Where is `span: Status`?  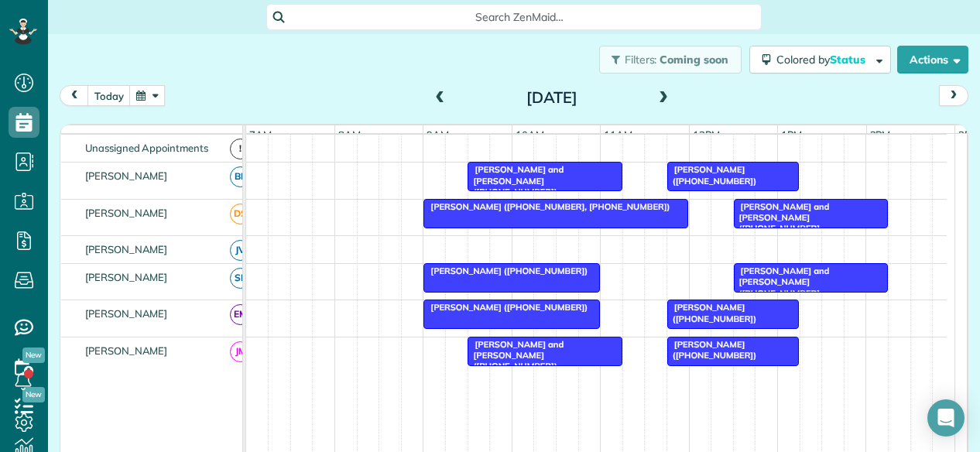
span: Status is located at coordinates (848, 60).